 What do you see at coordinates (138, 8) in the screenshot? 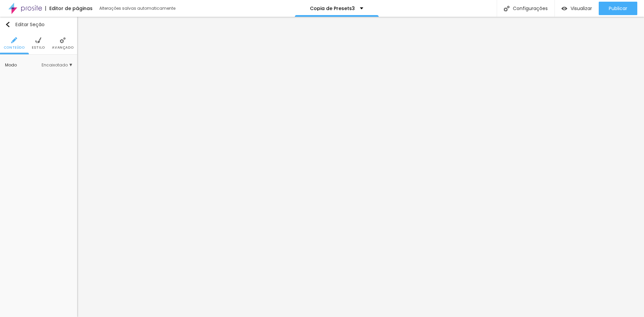
I see `div: Alterações salvas automaticamente` at bounding box center [138, 8].